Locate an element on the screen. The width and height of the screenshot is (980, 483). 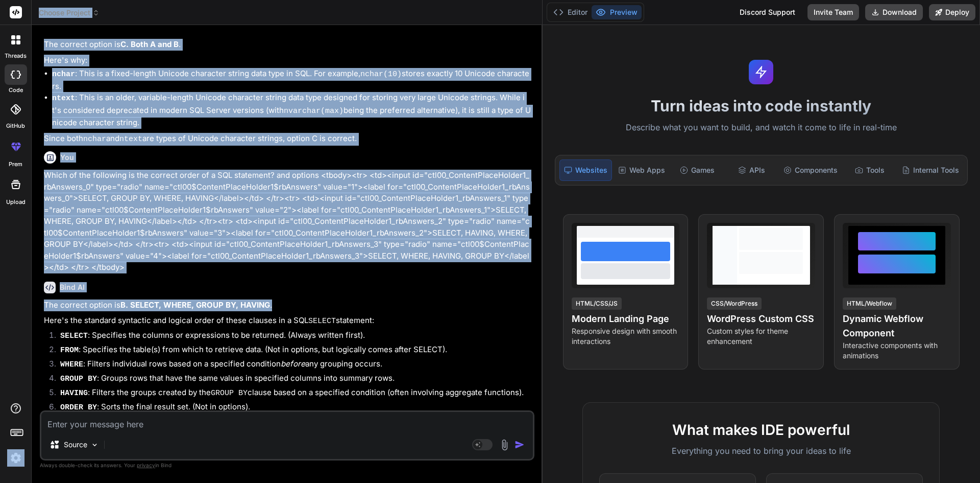
label: threads is located at coordinates (15, 56).